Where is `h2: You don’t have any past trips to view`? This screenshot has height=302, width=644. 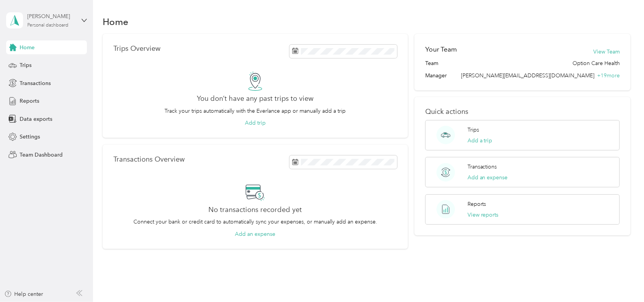 h2: You don’t have any past trips to view is located at coordinates (255, 98).